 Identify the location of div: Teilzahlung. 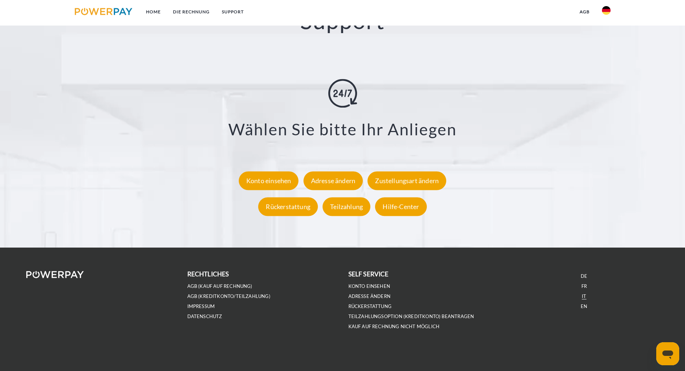
(346, 206).